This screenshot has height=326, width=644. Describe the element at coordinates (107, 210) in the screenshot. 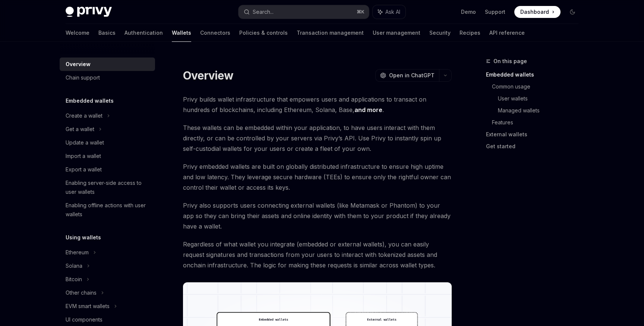

I see `a: Enabling offline actions with user wallets` at that location.